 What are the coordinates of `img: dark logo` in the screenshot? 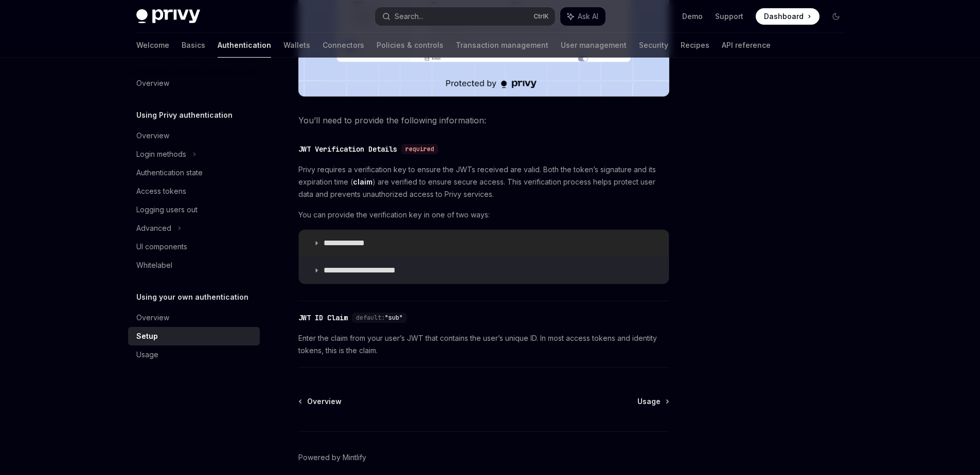 It's located at (168, 16).